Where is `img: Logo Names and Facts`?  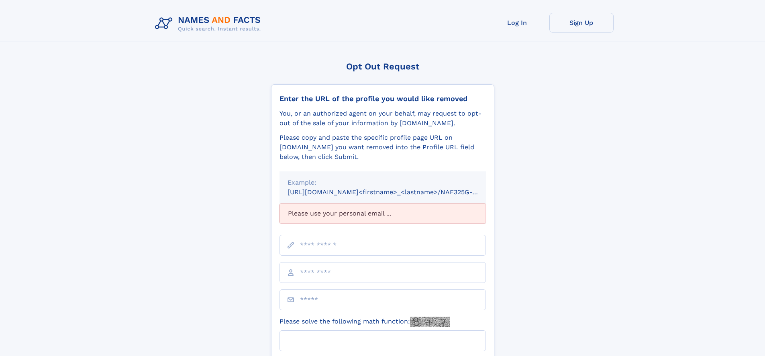
img: Logo Names and Facts is located at coordinates (210, 24).